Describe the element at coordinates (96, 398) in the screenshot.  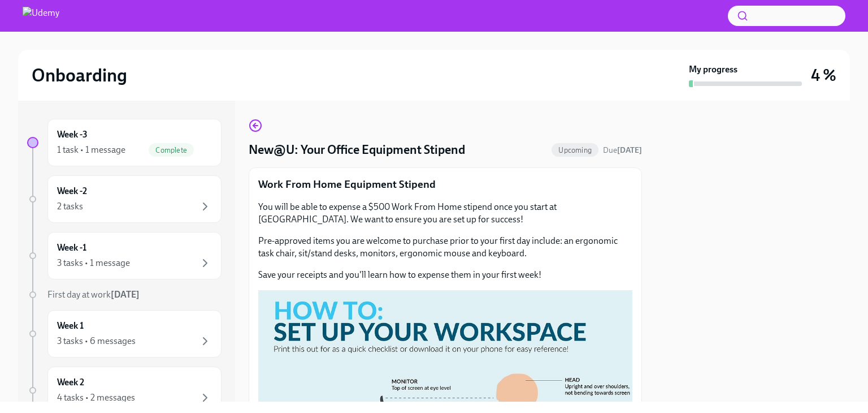
I see `div: 4 tasks • 2 messages` at that location.